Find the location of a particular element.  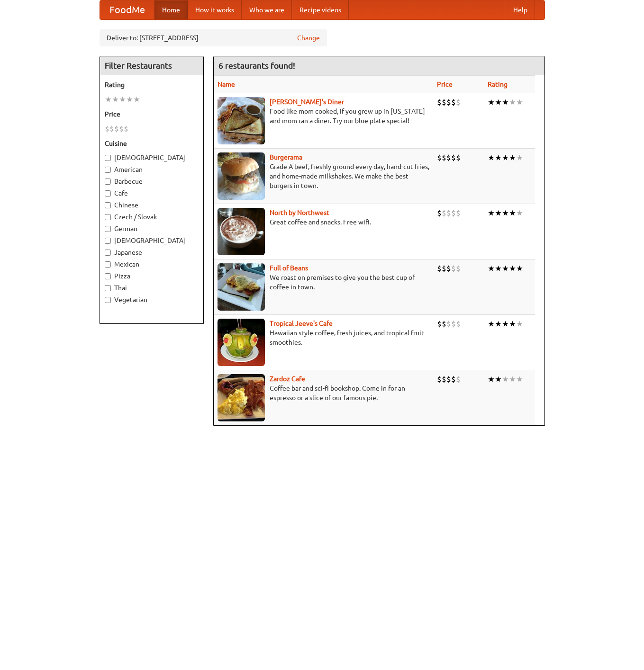

a: FoodMe is located at coordinates (127, 10).